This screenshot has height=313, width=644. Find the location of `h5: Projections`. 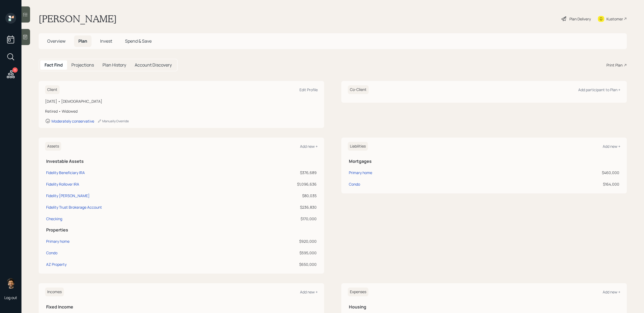

h5: Projections is located at coordinates (83, 65).